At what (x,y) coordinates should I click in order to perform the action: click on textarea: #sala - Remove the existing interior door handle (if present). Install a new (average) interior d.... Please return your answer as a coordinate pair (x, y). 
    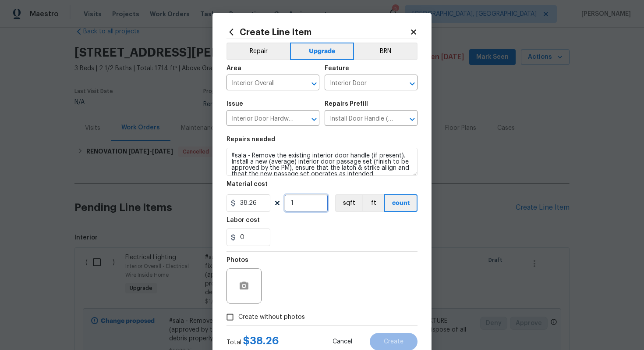
    Looking at the image, I should click on (322, 162).